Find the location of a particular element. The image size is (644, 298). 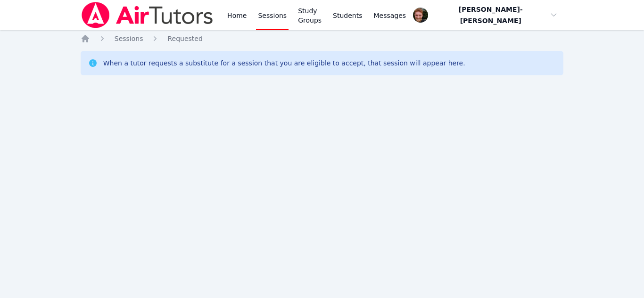

nav: Breadcrumb is located at coordinates (322, 39).